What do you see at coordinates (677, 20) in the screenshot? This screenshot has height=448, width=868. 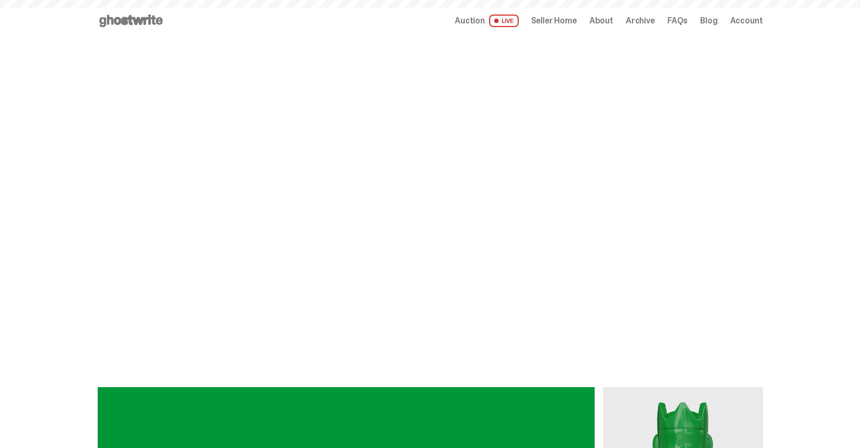 I see `a: FAQs` at bounding box center [677, 20].